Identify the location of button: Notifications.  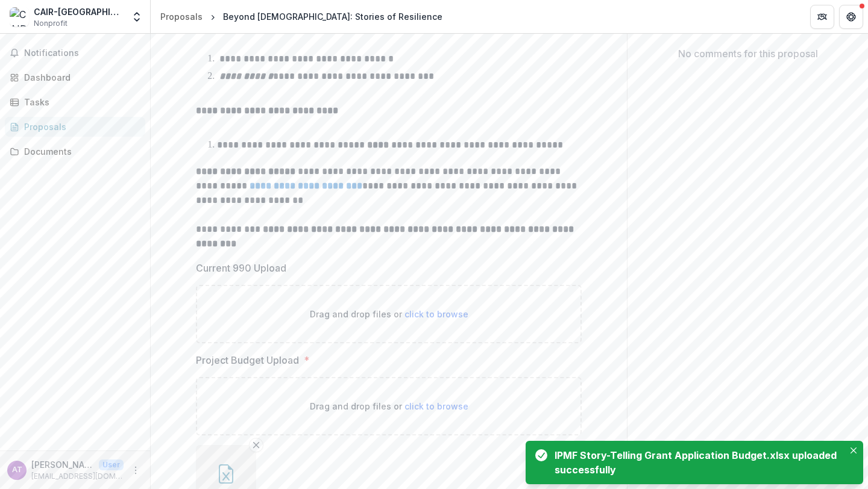
(75, 53).